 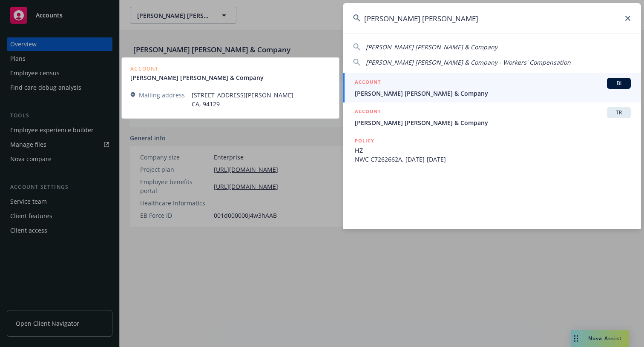 I want to click on span: BI, so click(x=619, y=84).